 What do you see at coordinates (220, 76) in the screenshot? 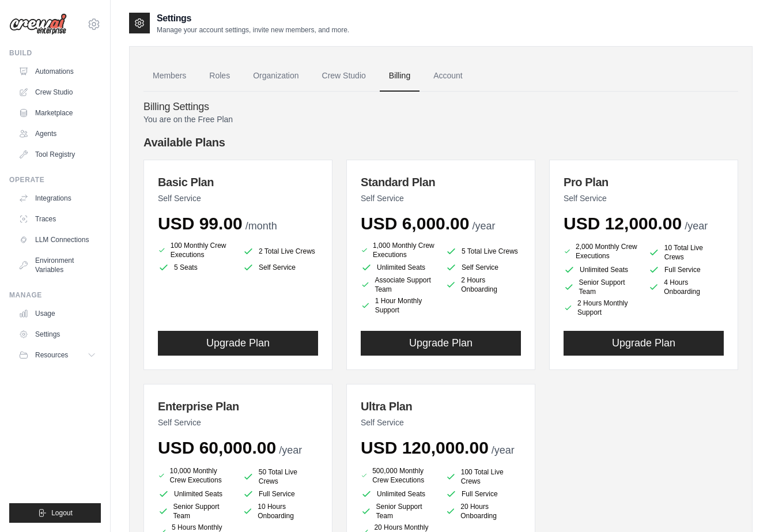
I see `a: Roles` at bounding box center [220, 76].